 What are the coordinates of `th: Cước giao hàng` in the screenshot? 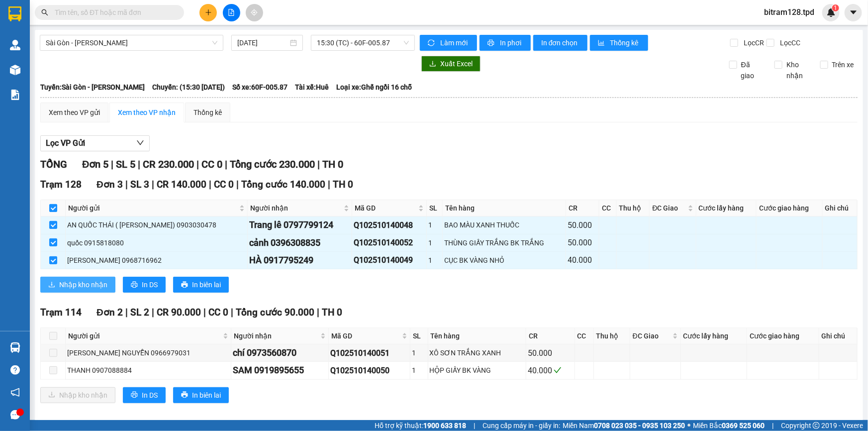 It's located at (790, 208).